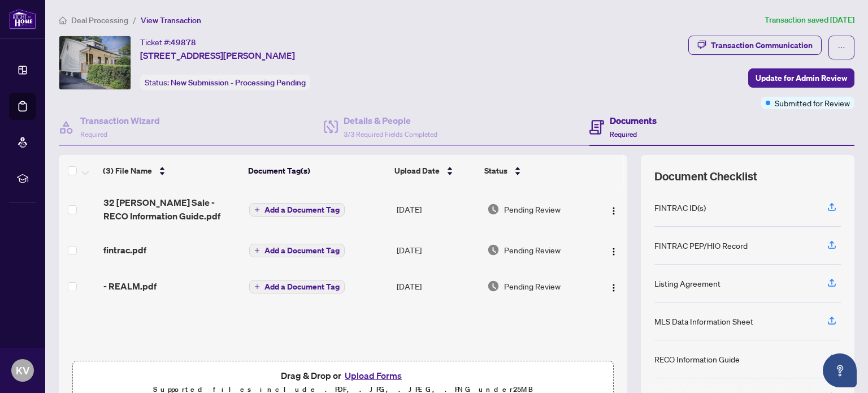 This screenshot has width=868, height=393. What do you see at coordinates (496, 171) in the screenshot?
I see `span: Status` at bounding box center [496, 171].